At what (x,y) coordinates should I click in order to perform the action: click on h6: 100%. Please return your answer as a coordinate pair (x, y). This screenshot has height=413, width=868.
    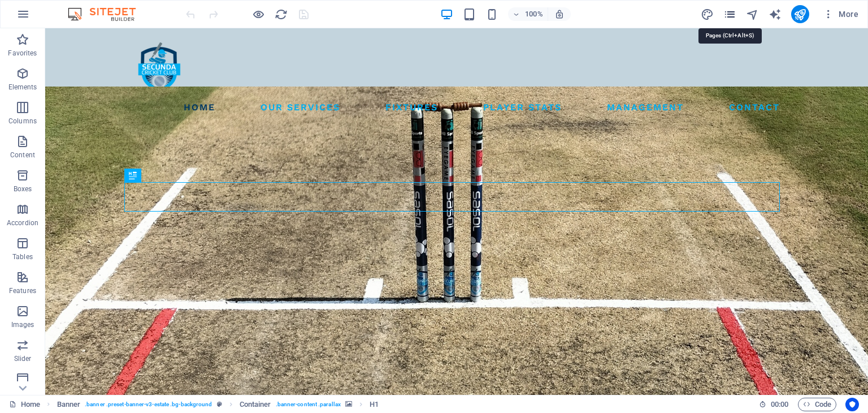
    Looking at the image, I should click on (534, 14).